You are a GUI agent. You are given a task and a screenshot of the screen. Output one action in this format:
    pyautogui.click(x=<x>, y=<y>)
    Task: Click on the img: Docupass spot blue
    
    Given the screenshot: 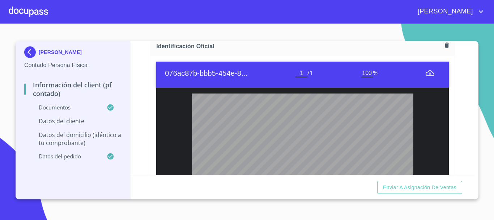 What is the action you would take?
    pyautogui.click(x=31, y=52)
    